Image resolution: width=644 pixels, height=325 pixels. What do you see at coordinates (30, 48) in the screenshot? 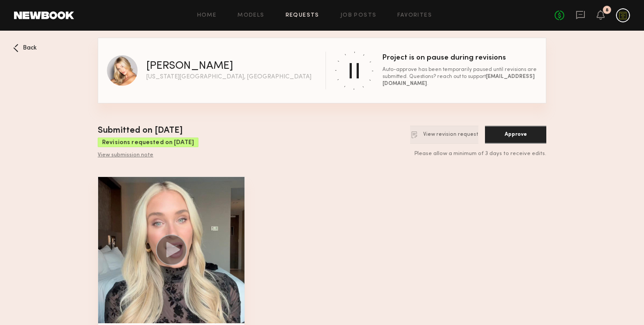
I see `span: Back` at bounding box center [30, 48].